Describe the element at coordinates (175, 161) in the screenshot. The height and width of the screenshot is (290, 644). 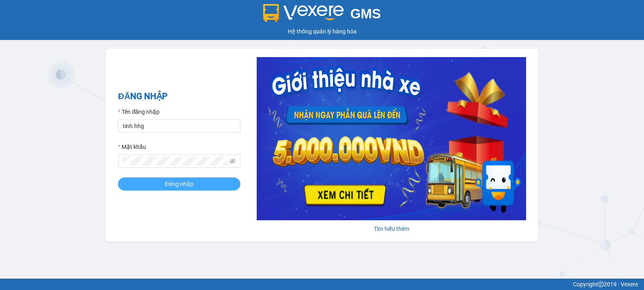
I see `input: Mật khẩu` at that location.